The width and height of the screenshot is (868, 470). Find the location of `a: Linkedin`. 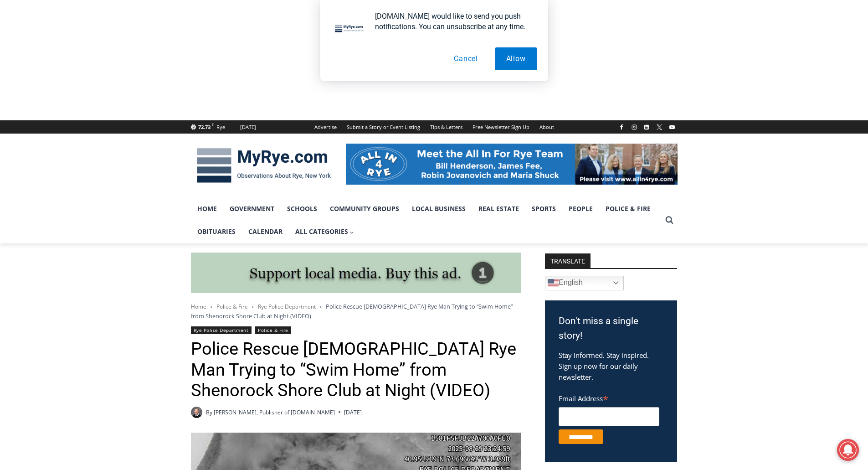

a: Linkedin is located at coordinates (646, 127).